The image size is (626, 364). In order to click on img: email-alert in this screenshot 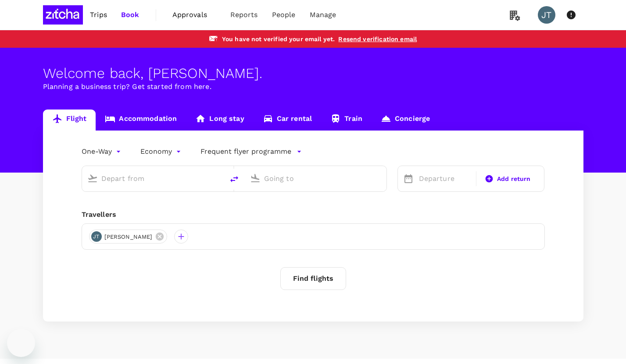, I will do `click(214, 39)`.